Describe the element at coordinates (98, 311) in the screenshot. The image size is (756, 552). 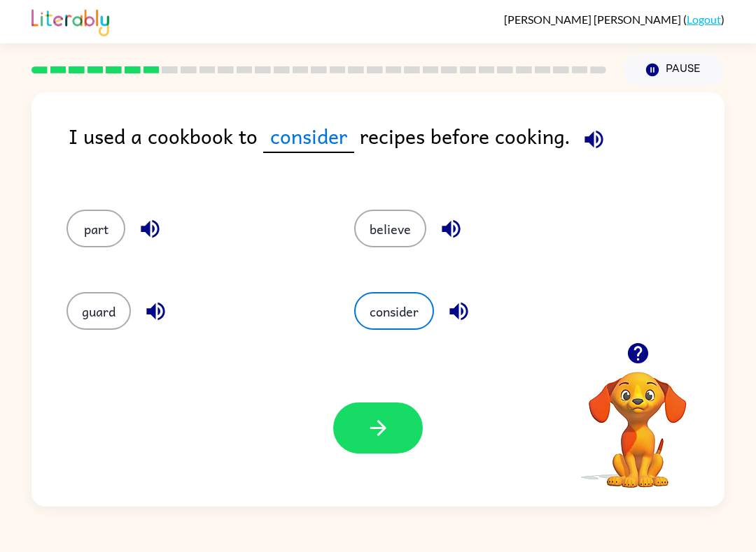
I see `button: guard` at that location.